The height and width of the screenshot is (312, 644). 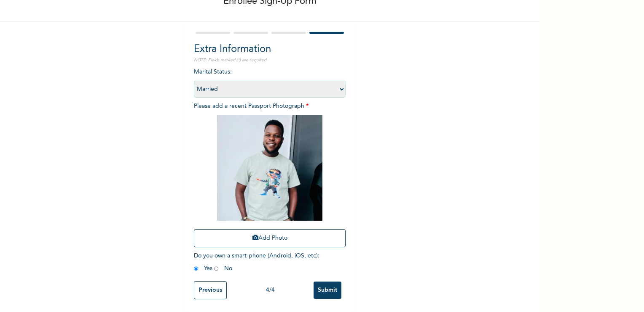 I want to click on button: Add Photo, so click(x=270, y=238).